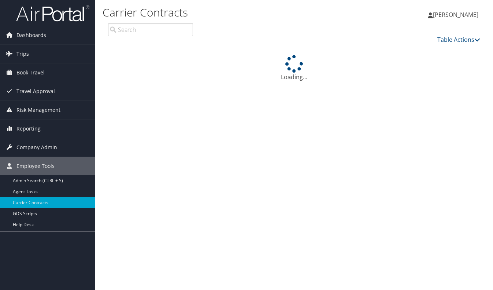 The height and width of the screenshot is (290, 493). I want to click on span: Trips, so click(23, 54).